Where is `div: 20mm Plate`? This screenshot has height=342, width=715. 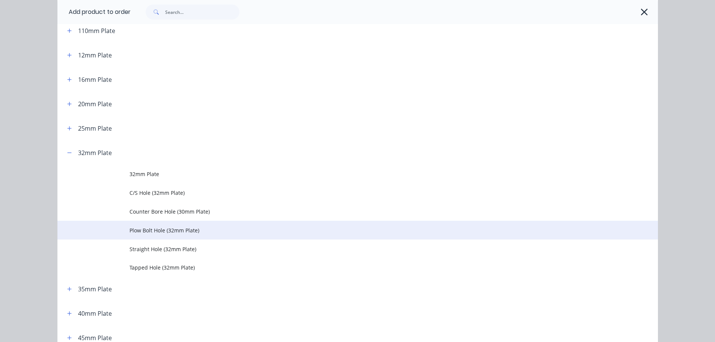 div: 20mm Plate is located at coordinates (95, 104).